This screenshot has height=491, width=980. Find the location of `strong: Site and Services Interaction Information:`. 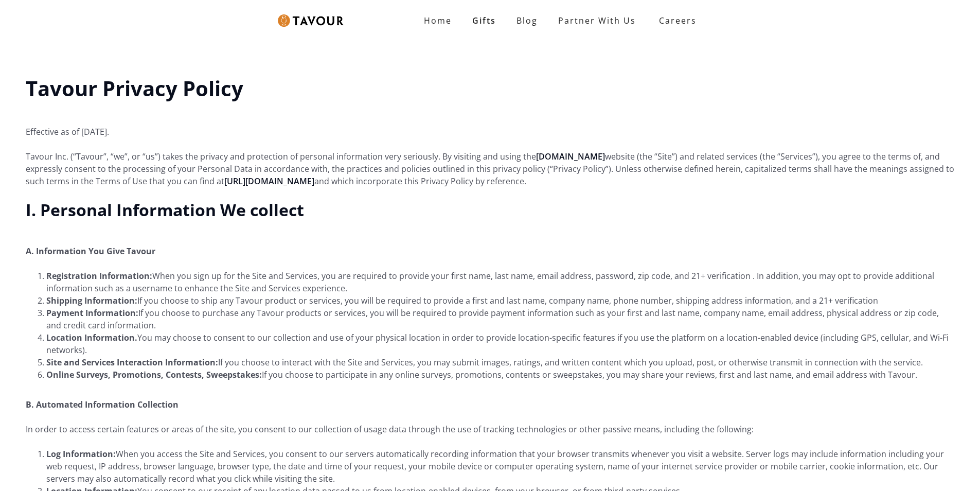

strong: Site and Services Interaction Information: is located at coordinates (132, 362).